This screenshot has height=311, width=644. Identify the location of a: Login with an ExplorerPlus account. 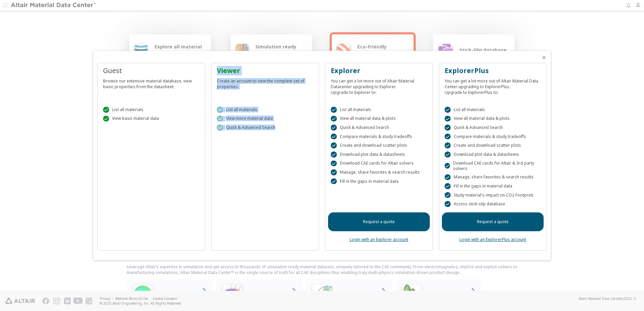
(492, 239).